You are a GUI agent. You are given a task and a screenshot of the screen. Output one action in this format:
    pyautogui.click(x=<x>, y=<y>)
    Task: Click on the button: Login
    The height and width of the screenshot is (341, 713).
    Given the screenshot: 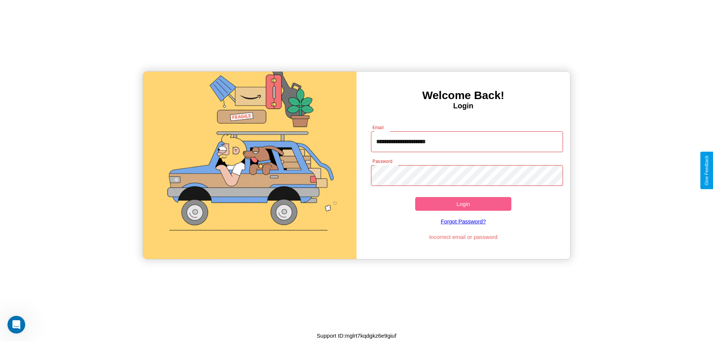 What is the action you would take?
    pyautogui.click(x=463, y=204)
    